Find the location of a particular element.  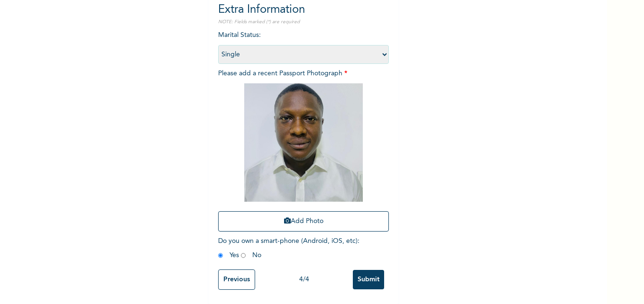

div: 4 / 4 is located at coordinates (304, 279).